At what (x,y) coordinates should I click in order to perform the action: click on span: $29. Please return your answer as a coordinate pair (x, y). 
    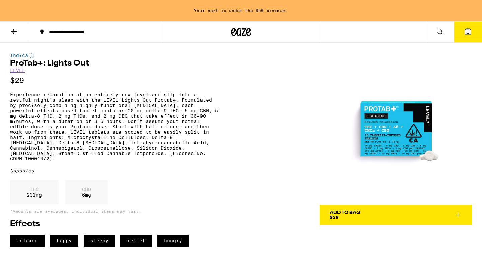
    Looking at the image, I should click on (334, 218).